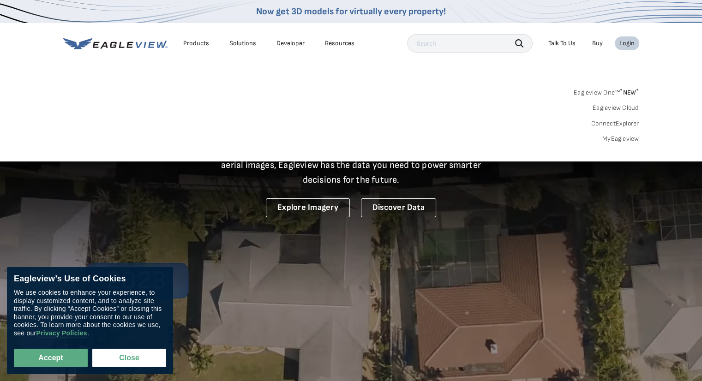 The image size is (702, 381). I want to click on a: MyEagleview, so click(621, 139).